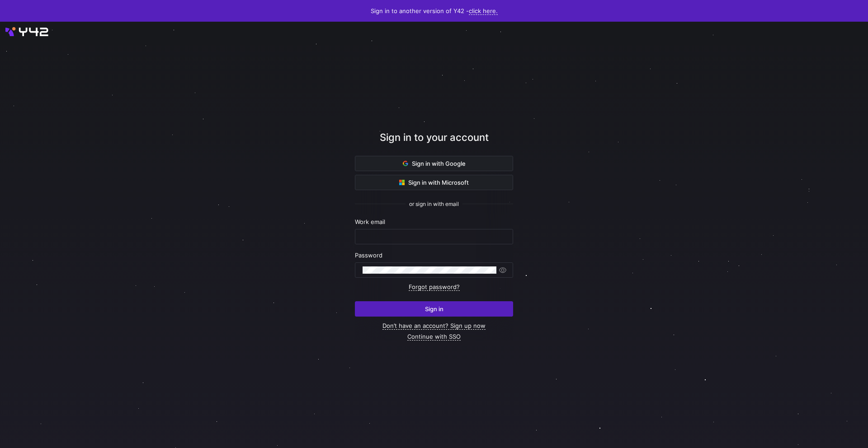  Describe the element at coordinates (434, 182) in the screenshot. I see `button: Sign in with Microsoft` at that location.